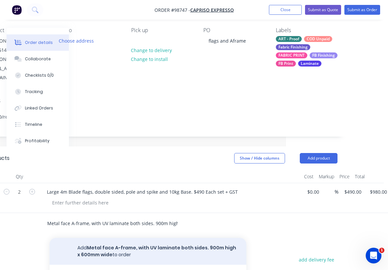 Image resolution: width=388 pixels, height=270 pixels. What do you see at coordinates (318, 158) in the screenshot?
I see `button: Add product` at bounding box center [318, 158].